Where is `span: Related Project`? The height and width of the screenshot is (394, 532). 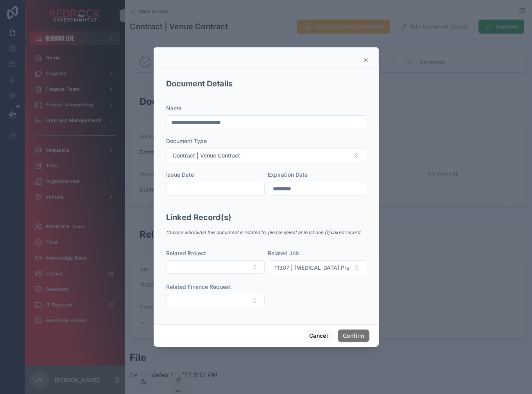 span: Related Project is located at coordinates (186, 253).